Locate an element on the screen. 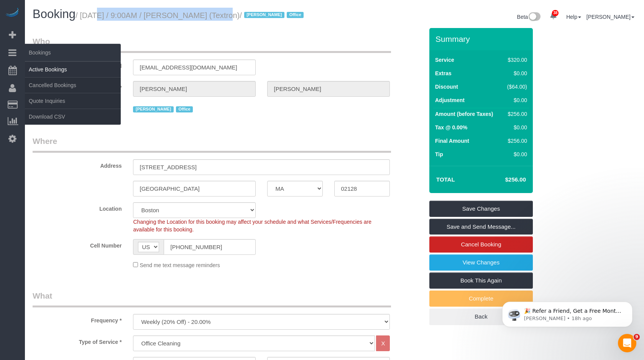 This screenshot has width=644, height=360. input: First Name is located at coordinates (194, 89).